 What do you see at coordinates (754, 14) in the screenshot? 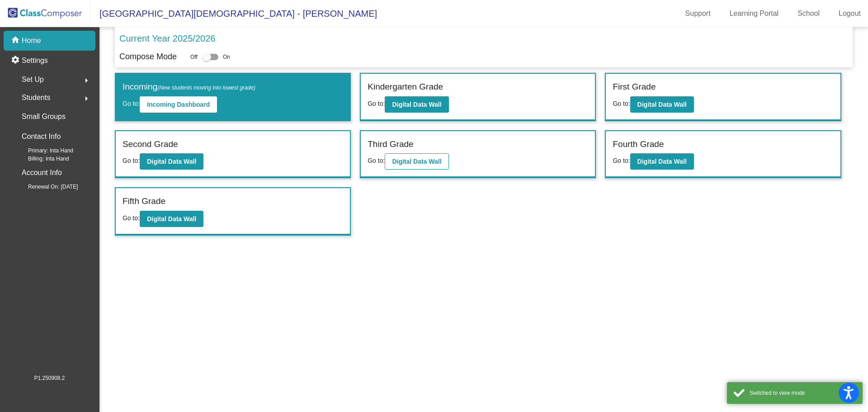
I see `a: Learning Portal` at bounding box center [754, 14].